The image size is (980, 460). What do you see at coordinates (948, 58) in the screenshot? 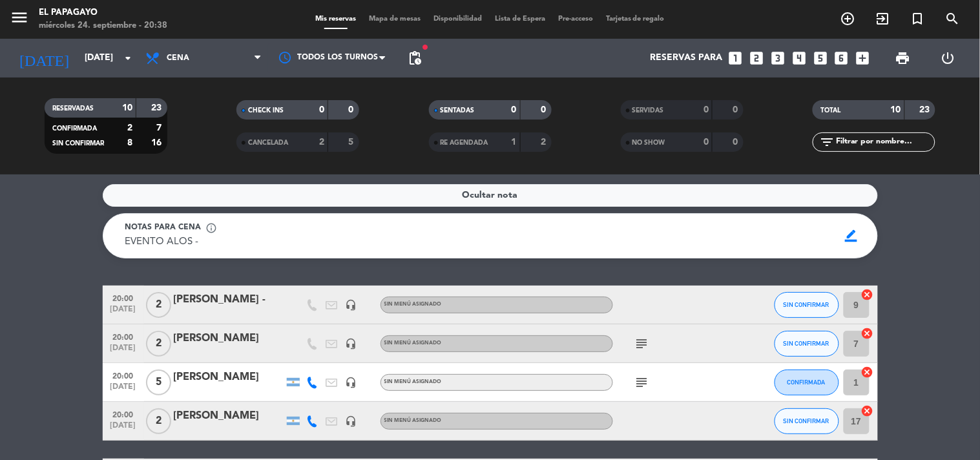
I see `div: LOG OUT` at bounding box center [948, 58].